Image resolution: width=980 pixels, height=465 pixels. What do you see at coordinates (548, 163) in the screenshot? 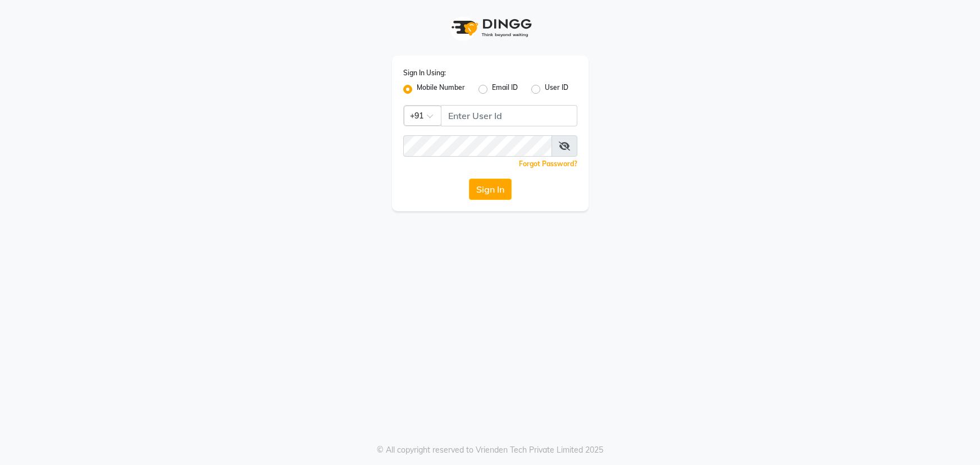
I see `a: Forgot Password?` at bounding box center [548, 163].